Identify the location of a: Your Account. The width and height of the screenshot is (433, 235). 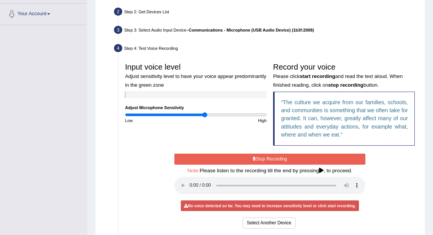
(44, 13).